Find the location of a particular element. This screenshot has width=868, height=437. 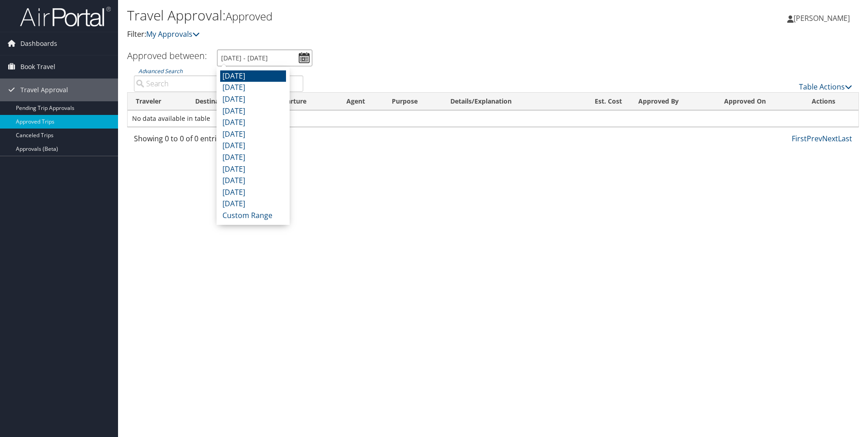

div: Showing 0 to 0 of 0 entries is located at coordinates (218, 141).